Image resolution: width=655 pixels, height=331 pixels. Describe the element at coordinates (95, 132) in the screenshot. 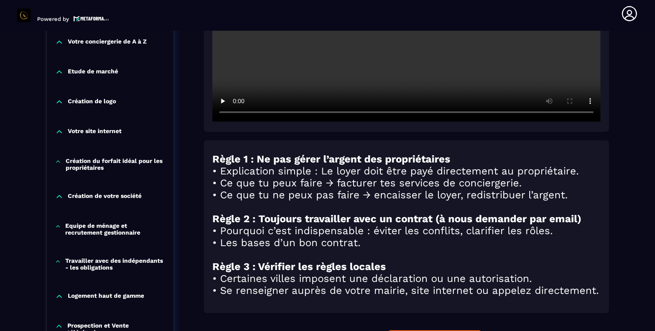

I see `p: Votre site internet` at that location.